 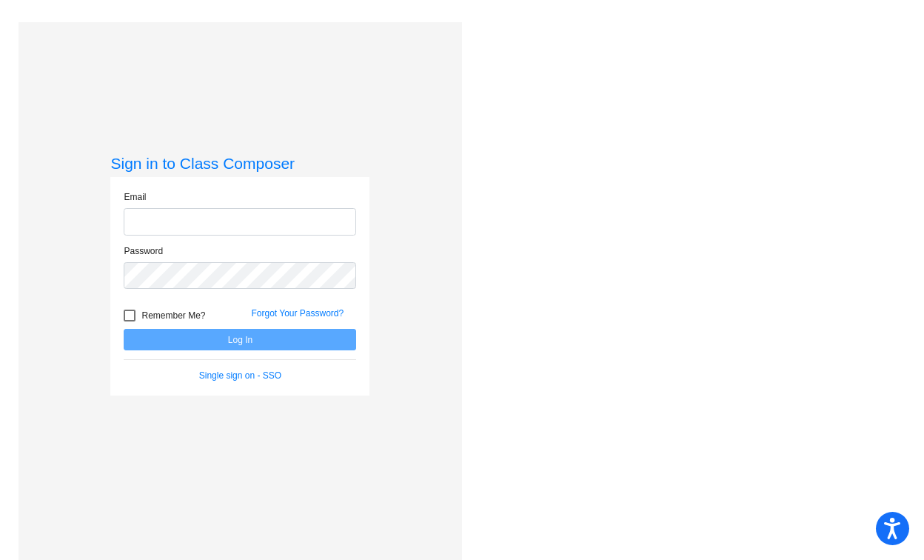 What do you see at coordinates (240, 339) in the screenshot?
I see `button: Log In` at bounding box center [240, 339].